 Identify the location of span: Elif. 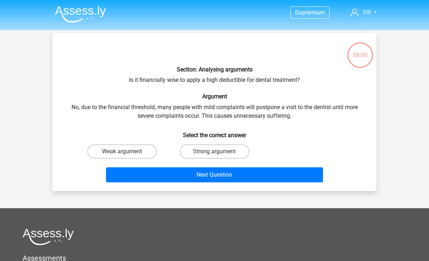
(367, 12).